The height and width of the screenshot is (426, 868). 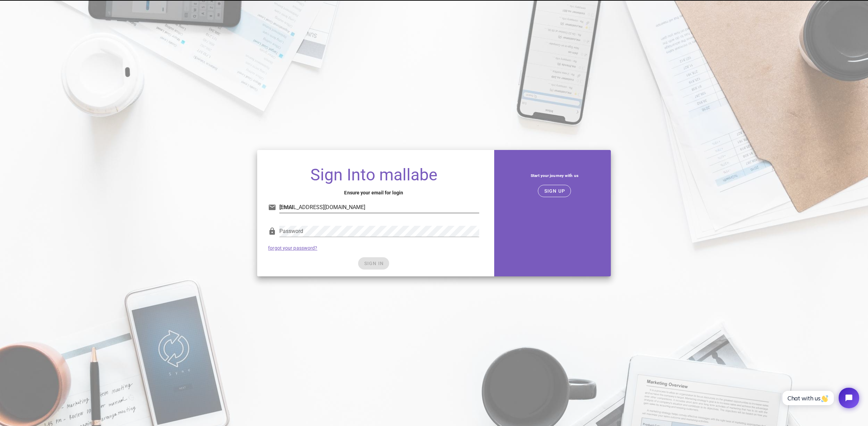 What do you see at coordinates (33, 16) in the screenshot?
I see `span: Chat with us` at bounding box center [33, 16].